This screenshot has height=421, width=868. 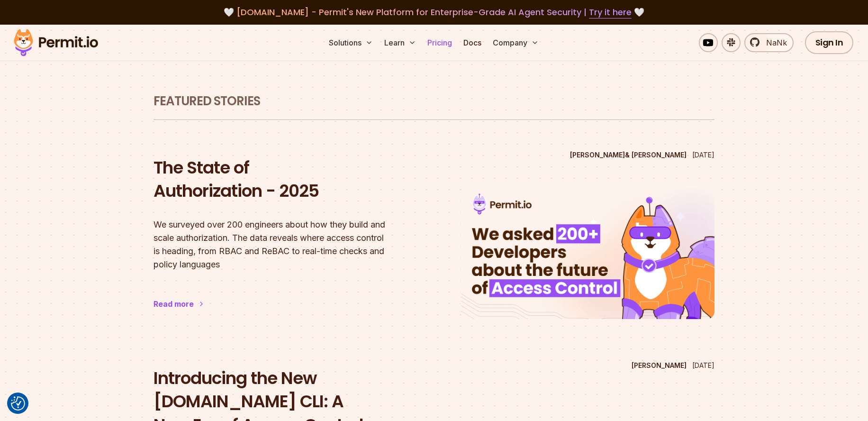 What do you see at coordinates (473, 42) in the screenshot?
I see `a: Docs` at bounding box center [473, 42].